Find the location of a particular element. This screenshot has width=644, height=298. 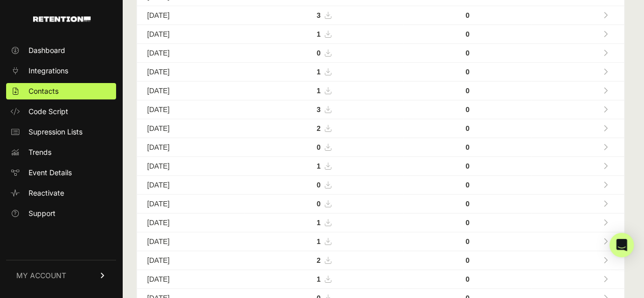

a: Contacts is located at coordinates (61, 91).